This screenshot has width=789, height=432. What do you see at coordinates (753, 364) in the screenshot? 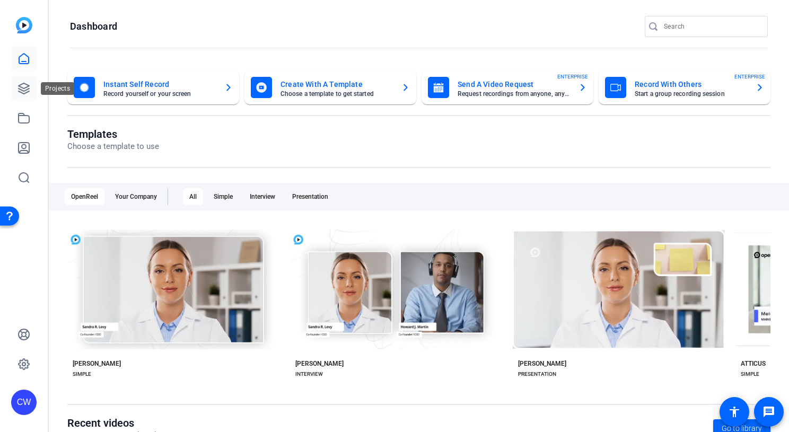
I see `div: ATTICUS` at bounding box center [753, 364].